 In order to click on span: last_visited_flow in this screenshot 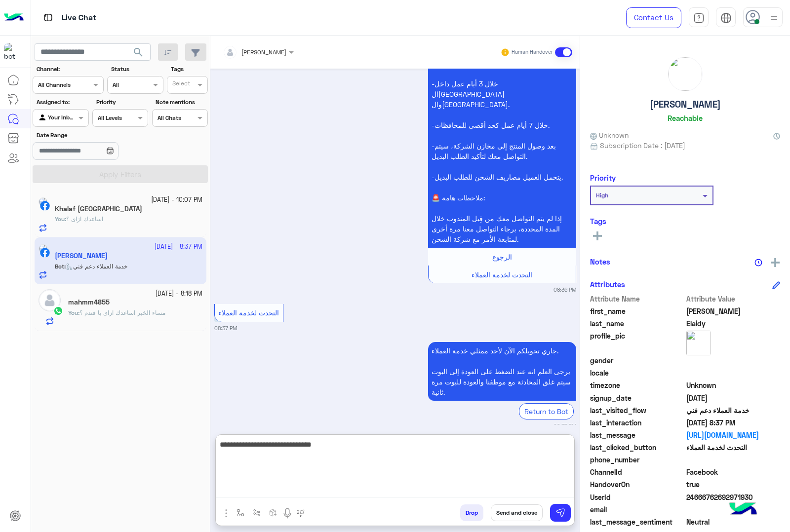, I will do `click(637, 410)`.